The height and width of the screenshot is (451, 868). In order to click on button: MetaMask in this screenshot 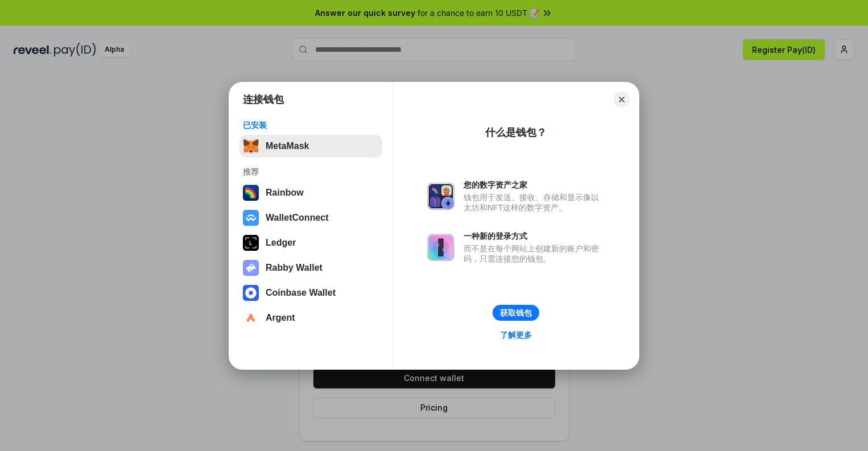, I will do `click(311, 146)`.